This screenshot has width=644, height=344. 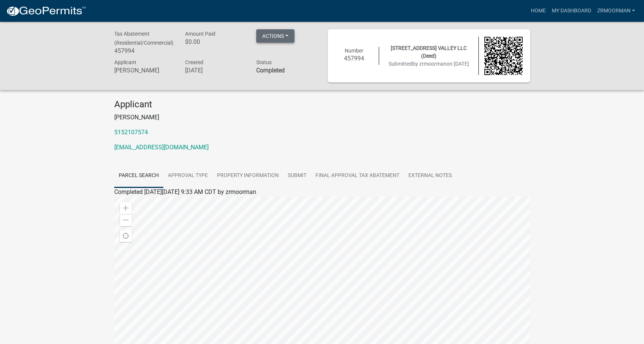 I want to click on span: Created, so click(x=194, y=62).